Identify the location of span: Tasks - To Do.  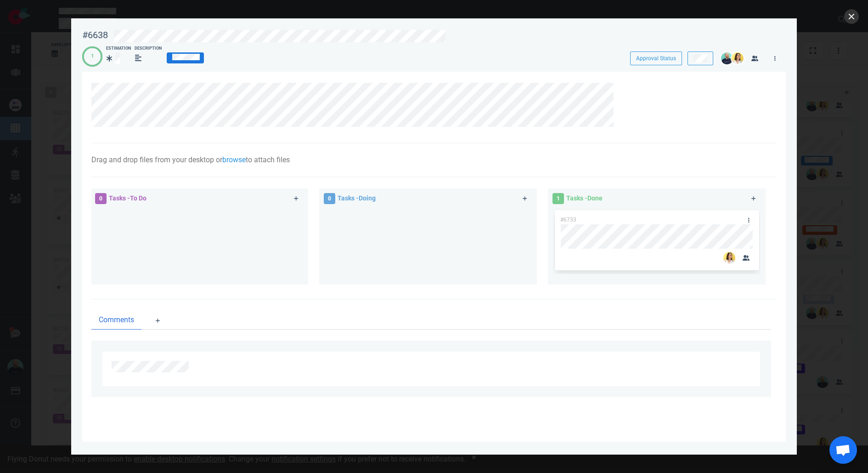
(128, 198).